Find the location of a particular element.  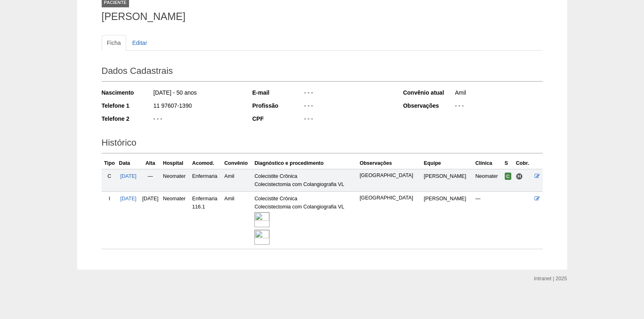

h2: Dados Cadastrais is located at coordinates (322, 73).